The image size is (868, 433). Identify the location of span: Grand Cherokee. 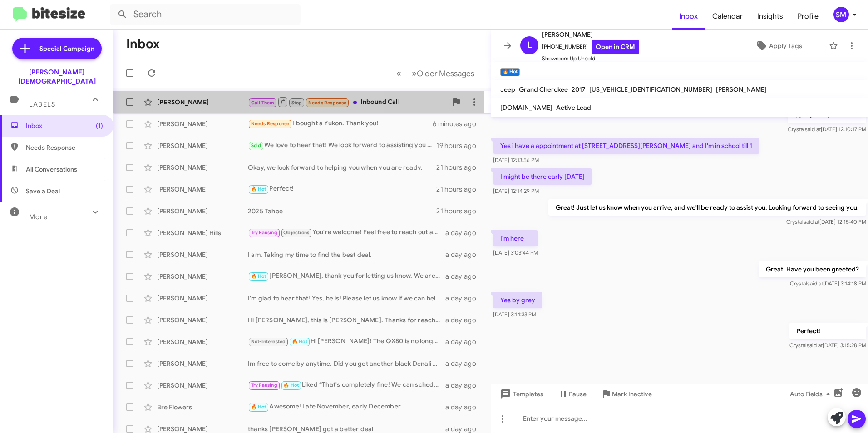
(543, 89).